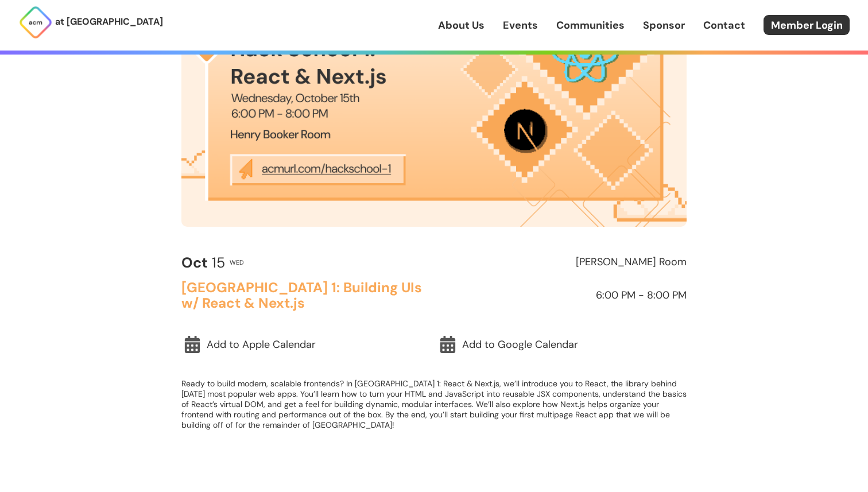  I want to click on a: About Us, so click(461, 25).